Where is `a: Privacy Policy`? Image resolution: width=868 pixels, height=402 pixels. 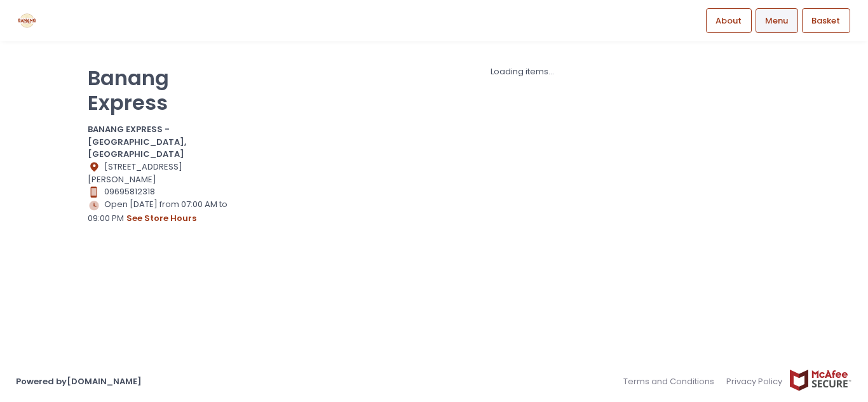
a: Privacy Policy is located at coordinates (755, 381).